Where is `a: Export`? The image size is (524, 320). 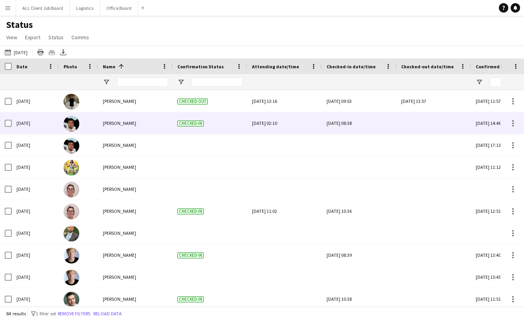
a: Export is located at coordinates (33, 37).